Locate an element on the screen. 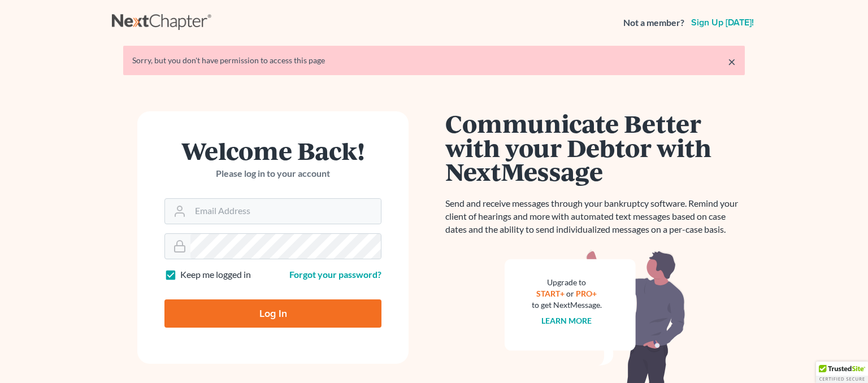 The image size is (868, 383). a: START+ is located at coordinates (551, 293).